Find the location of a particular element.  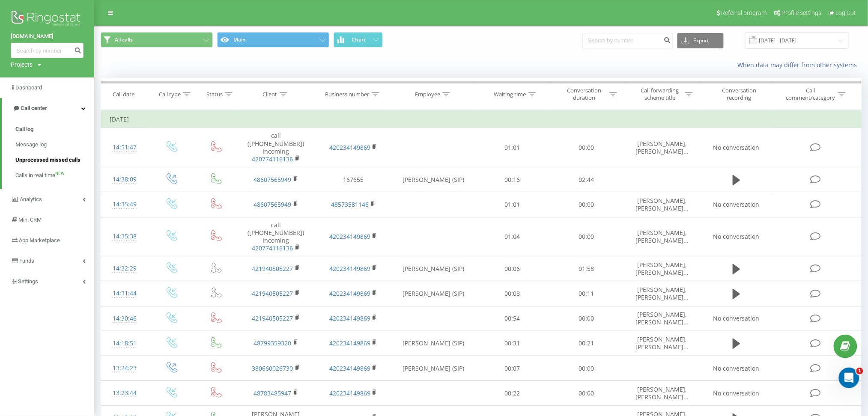

td: 00:08 is located at coordinates (512, 293).